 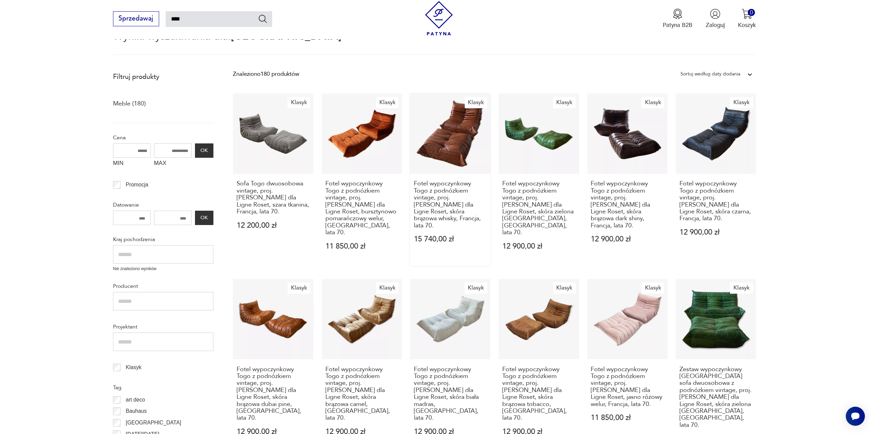 I want to click on button: Sprzedawaj, so click(x=136, y=19).